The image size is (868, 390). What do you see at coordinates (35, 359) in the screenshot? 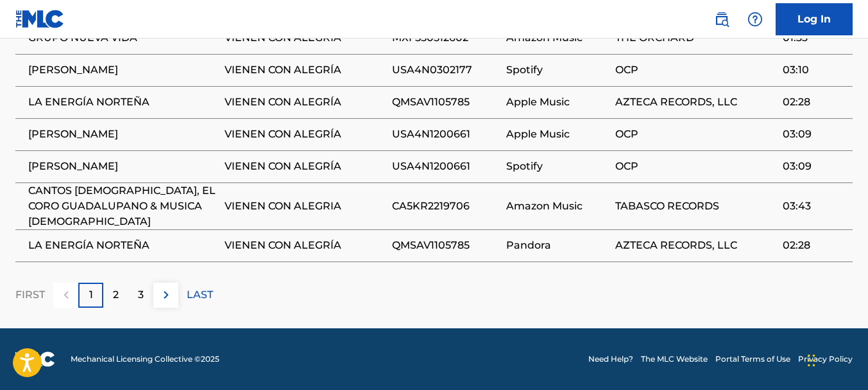
I see `img: logo` at bounding box center [35, 359].